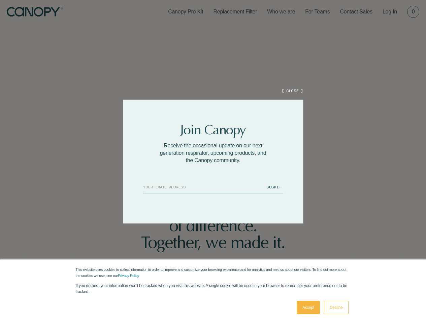 The width and height of the screenshot is (426, 323). I want to click on p: If you decline, your information won’t be tracked when you visit this website. A single cookie wi..., so click(213, 289).